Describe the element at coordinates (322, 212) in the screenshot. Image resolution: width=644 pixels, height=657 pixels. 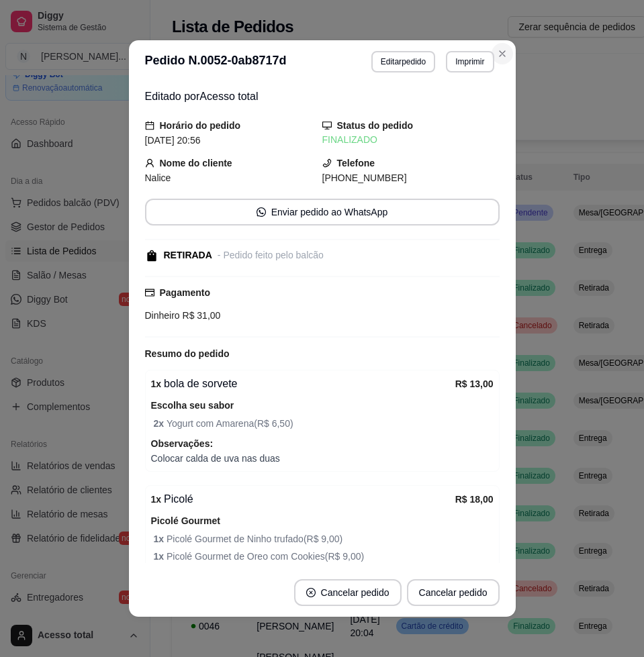
I see `button: whats-appEnviar pedido ao WhatsApp` at that location.